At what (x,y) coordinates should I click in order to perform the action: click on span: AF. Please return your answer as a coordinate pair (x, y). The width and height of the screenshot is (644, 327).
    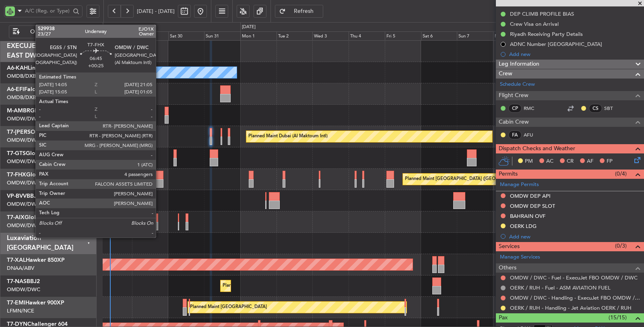
    Looking at the image, I should click on (590, 162).